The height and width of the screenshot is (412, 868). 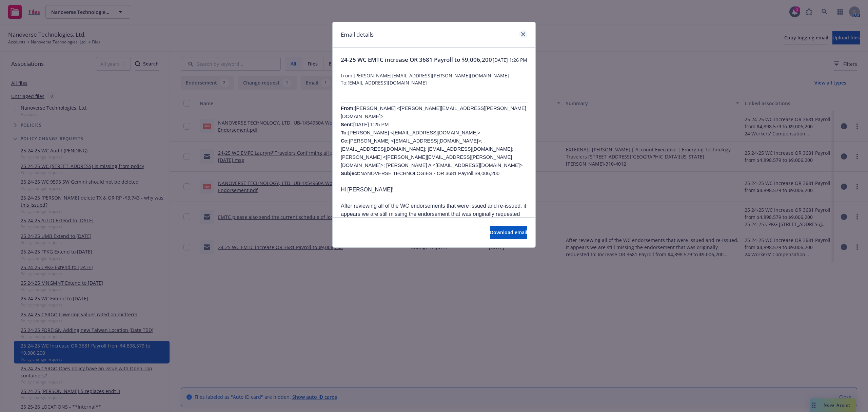 I want to click on b: Sent:, so click(x=347, y=124).